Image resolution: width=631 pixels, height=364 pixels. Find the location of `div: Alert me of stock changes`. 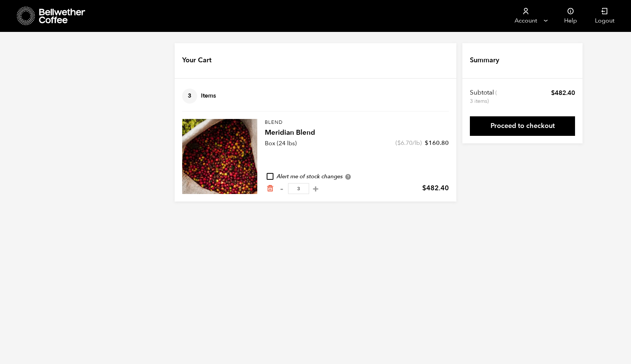

div: Alert me of stock changes is located at coordinates (357, 177).